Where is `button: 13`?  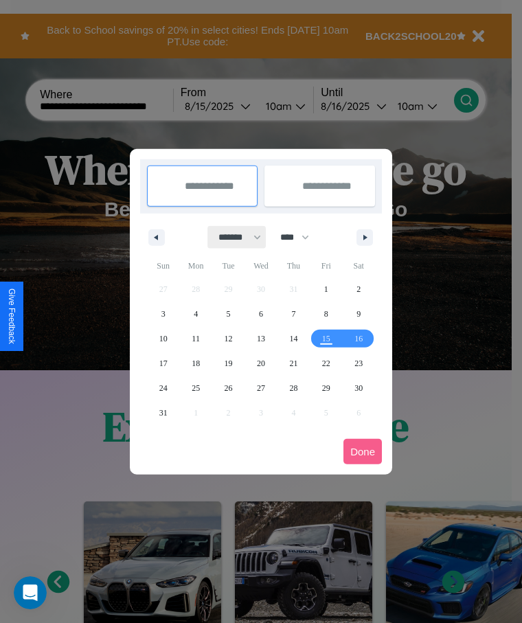 button: 13 is located at coordinates (260, 339).